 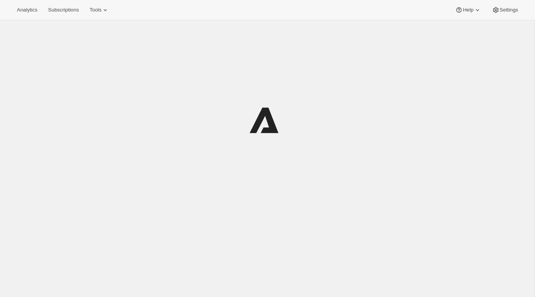 What do you see at coordinates (63, 10) in the screenshot?
I see `button: Subscriptions` at bounding box center [63, 10].